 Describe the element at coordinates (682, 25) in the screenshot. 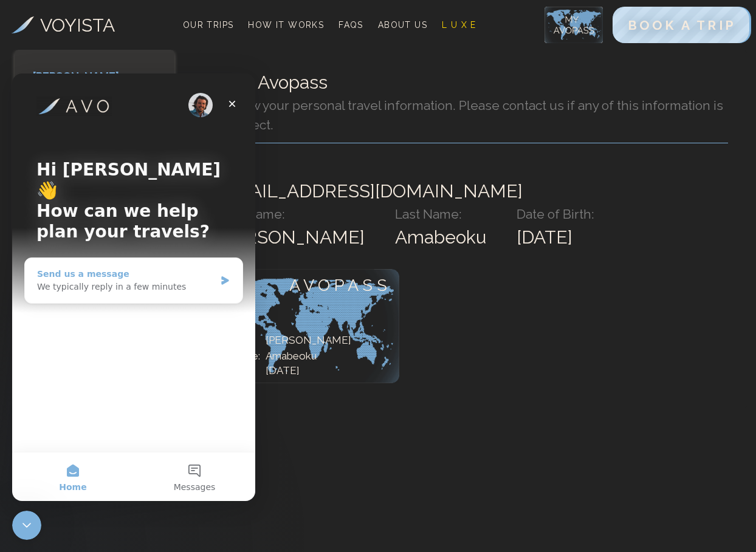

I see `button: BOOK A TRIP` at that location.